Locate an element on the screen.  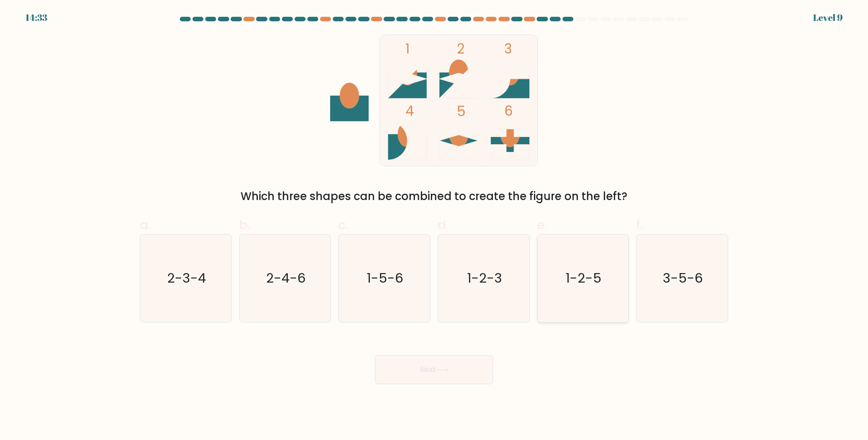
span: f. is located at coordinates (639, 224).